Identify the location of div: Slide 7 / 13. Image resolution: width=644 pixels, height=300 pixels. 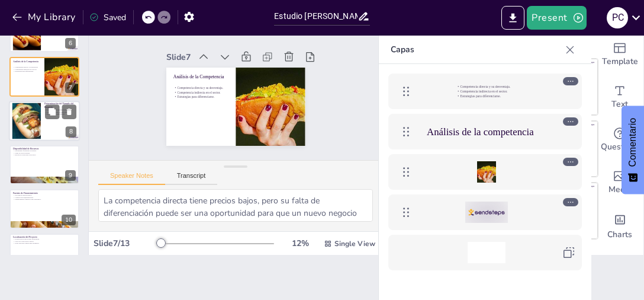
(127, 243).